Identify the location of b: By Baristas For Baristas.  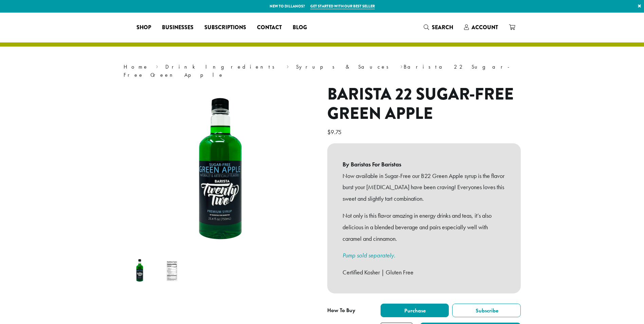
(424, 164).